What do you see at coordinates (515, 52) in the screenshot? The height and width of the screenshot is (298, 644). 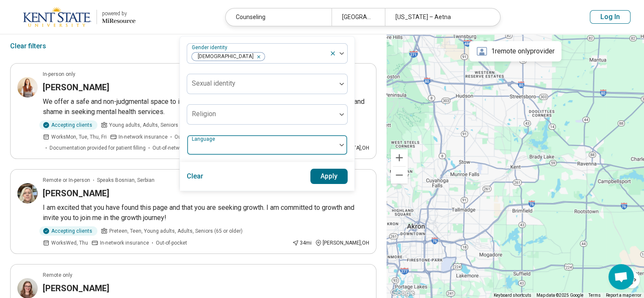 I see `div: 1 remote only provider` at bounding box center [515, 52].